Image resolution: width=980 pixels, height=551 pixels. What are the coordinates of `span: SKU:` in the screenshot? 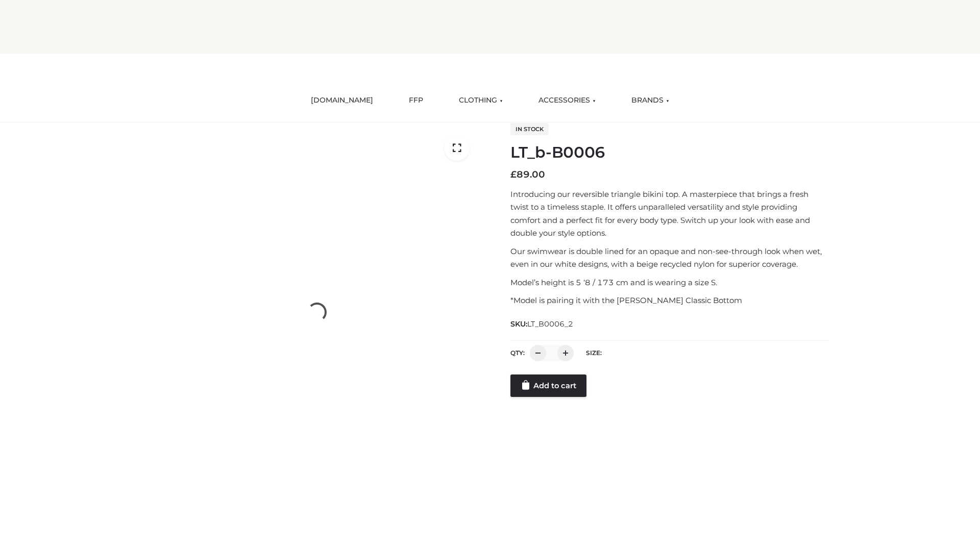 It's located at (542, 324).